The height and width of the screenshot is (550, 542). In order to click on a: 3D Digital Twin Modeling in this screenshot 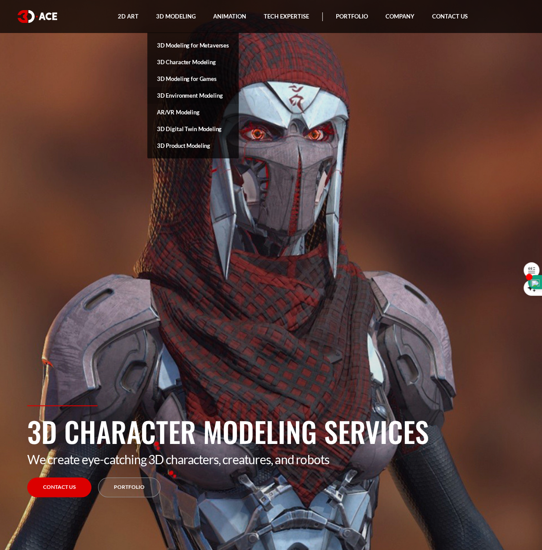, I will do `click(193, 129)`.